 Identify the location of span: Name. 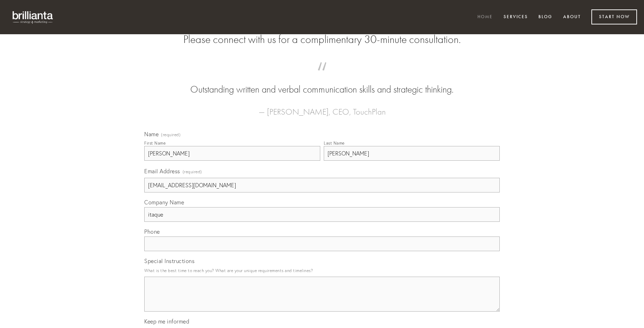
(151, 134).